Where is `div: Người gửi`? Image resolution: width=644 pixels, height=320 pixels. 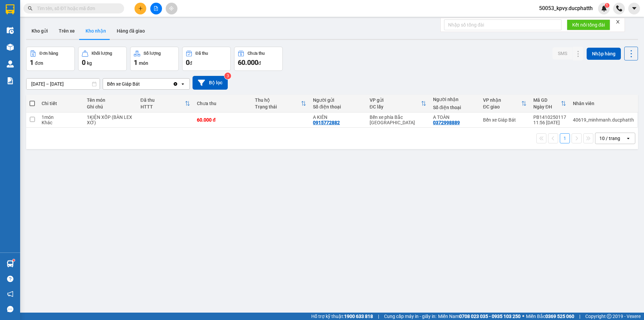
div: Người gửi is located at coordinates (338, 100).